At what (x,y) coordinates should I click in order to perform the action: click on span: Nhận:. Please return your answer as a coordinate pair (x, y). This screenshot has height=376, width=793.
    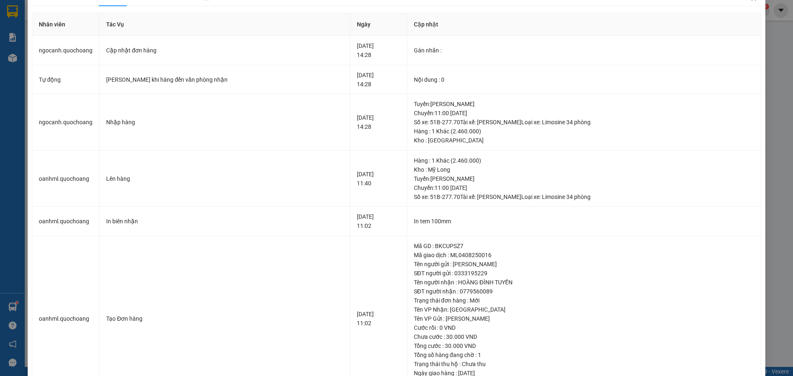
    Looking at the image, I should click on (107, 11).